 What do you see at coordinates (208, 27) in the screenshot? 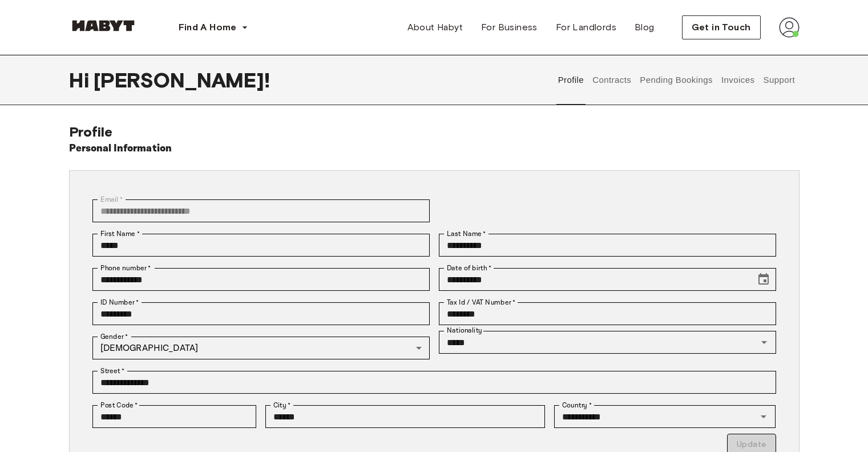
I see `span: Find A Home` at bounding box center [208, 27].